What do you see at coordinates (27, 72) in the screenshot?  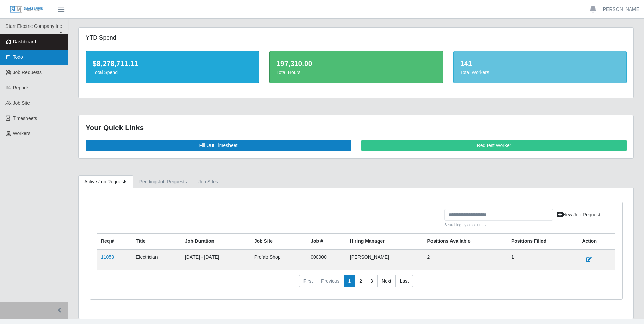 I see `span: Job Requests` at bounding box center [27, 72].